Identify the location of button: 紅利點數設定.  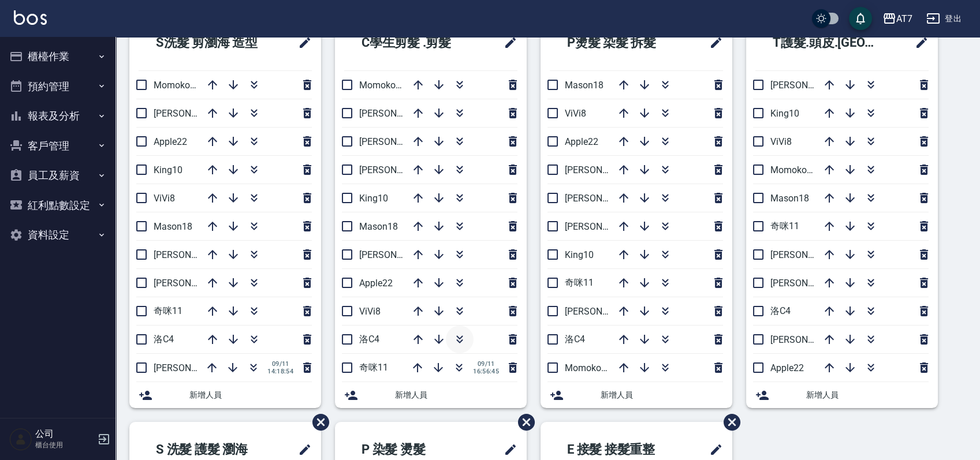
(58, 206).